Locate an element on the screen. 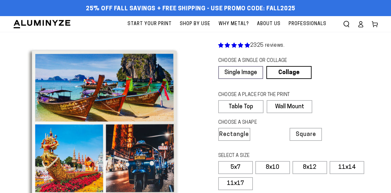 Image resolution: width=391 pixels, height=193 pixels. a: Shop By Use is located at coordinates (195, 24).